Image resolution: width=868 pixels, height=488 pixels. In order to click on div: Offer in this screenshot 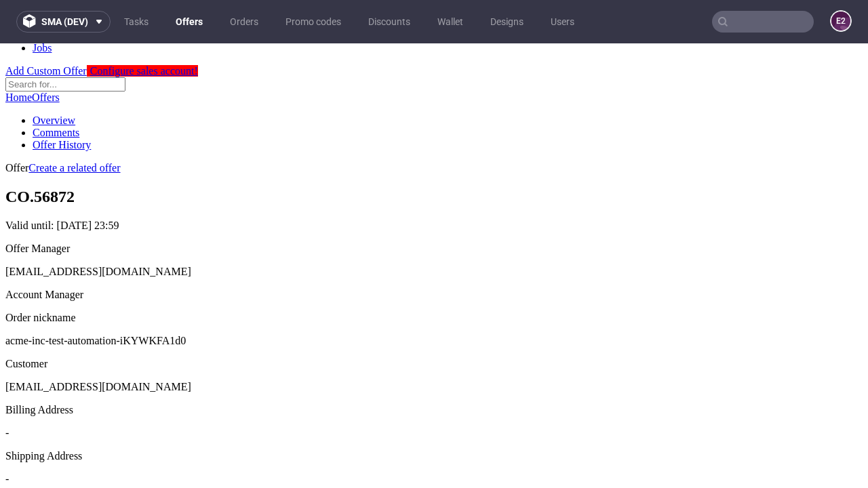, I will do `click(434, 125)`.